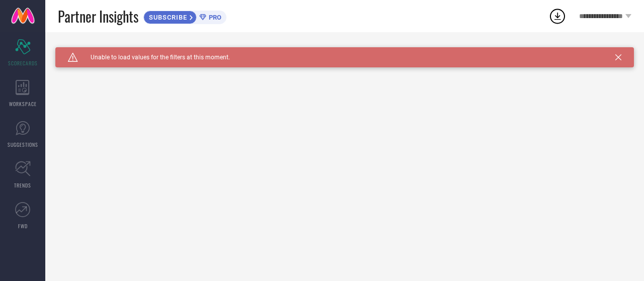  I want to click on span: WORKSPACE, so click(23, 104).